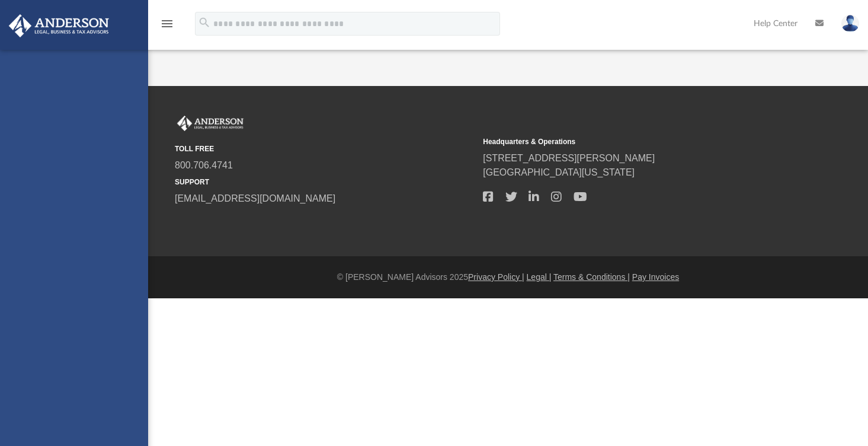 The height and width of the screenshot is (446, 868). I want to click on small: TOLL FREE, so click(325, 149).